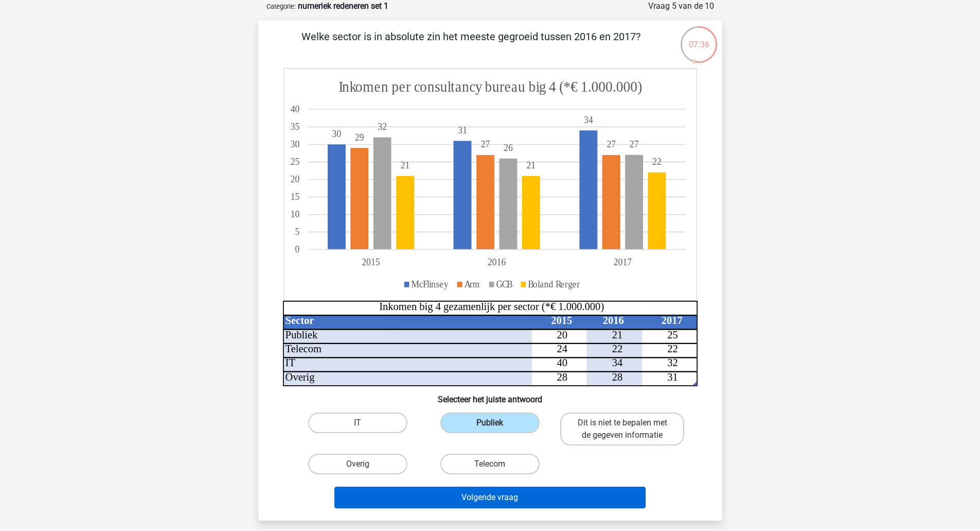  What do you see at coordinates (295, 197) in the screenshot?
I see `tspan: 15` at bounding box center [295, 197].